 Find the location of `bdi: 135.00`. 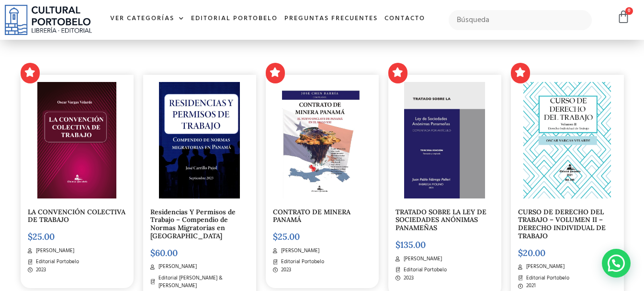

bdi: 135.00 is located at coordinates (411, 245).